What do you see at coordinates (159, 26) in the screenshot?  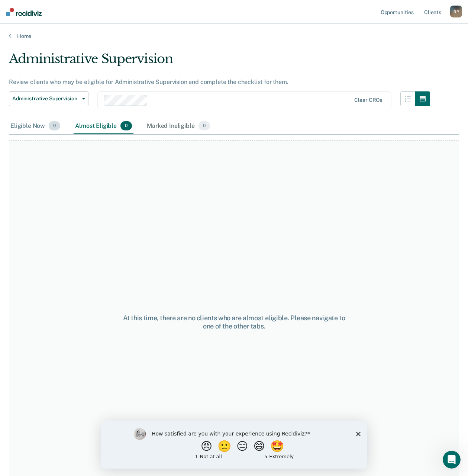 I see `button: 4` at bounding box center [159, 26].